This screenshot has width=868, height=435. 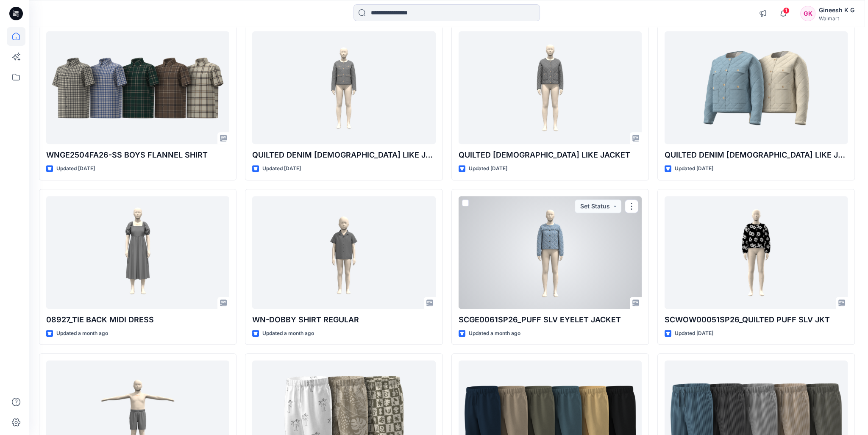 I want to click on p: 08927_TIE BACK MIDI DRESS, so click(x=135, y=320).